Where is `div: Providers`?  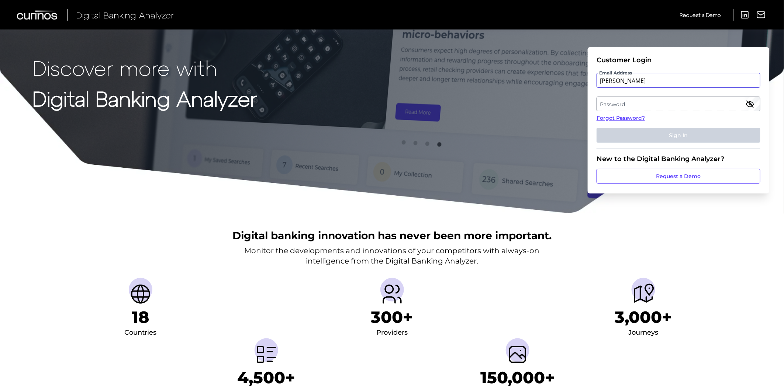 div: Providers is located at coordinates (392, 333).